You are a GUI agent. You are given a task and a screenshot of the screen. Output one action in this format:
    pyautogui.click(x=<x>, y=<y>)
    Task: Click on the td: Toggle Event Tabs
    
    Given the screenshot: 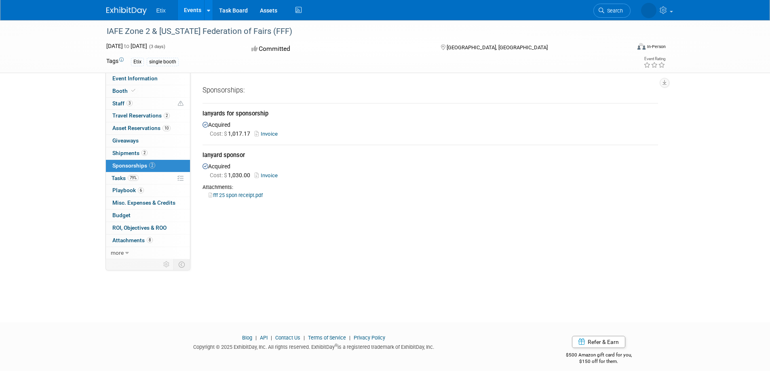 What is the action you would take?
    pyautogui.click(x=181, y=265)
    